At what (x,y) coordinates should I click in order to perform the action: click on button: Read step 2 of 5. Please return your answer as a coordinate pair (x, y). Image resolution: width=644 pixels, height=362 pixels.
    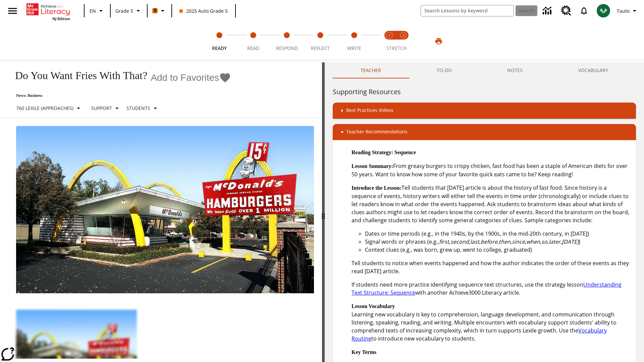
    Looking at the image, I should click on (253, 41).